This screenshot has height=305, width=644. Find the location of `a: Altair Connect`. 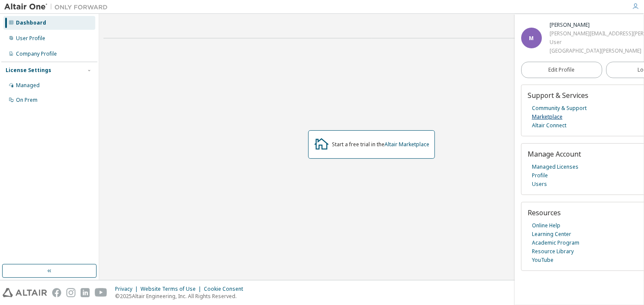

a: Altair Connect is located at coordinates (549, 126).